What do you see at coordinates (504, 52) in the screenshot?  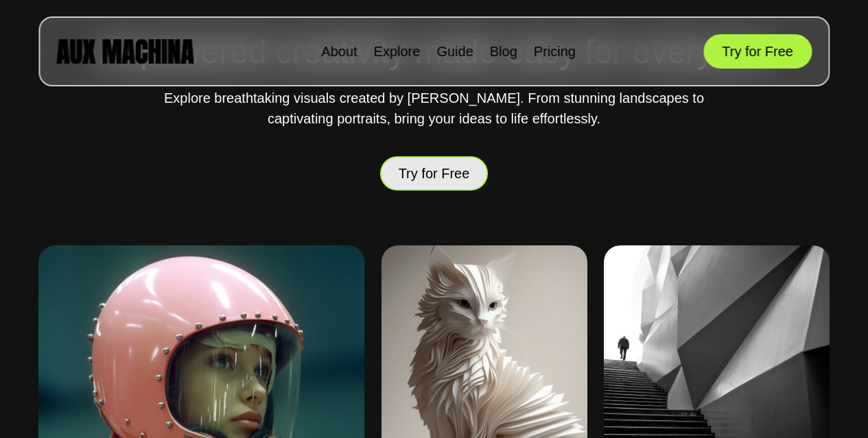 I see `a: Blog` at bounding box center [504, 52].